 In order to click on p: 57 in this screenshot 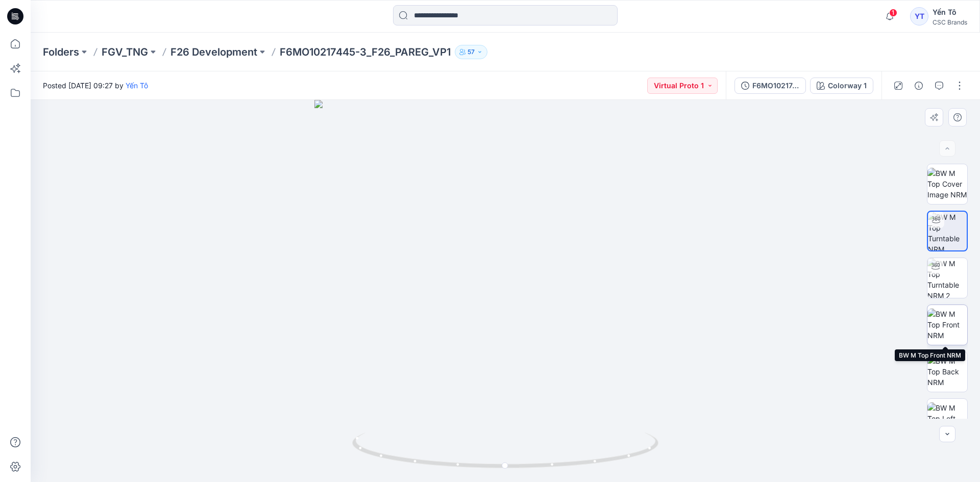, I will do `click(471, 52)`.